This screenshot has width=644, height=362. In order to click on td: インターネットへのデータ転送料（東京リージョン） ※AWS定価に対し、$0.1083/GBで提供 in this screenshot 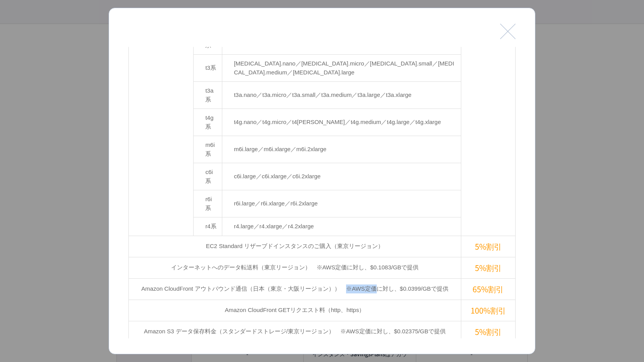, I will do `click(295, 268)`.